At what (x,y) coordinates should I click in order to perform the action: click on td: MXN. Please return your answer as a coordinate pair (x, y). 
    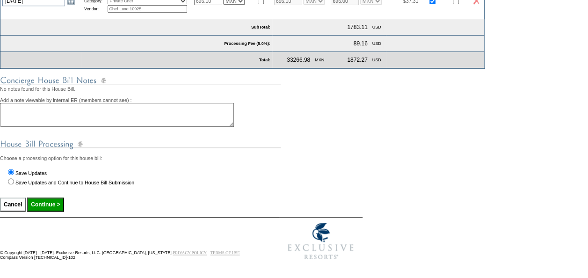
    Looking at the image, I should click on (319, 60).